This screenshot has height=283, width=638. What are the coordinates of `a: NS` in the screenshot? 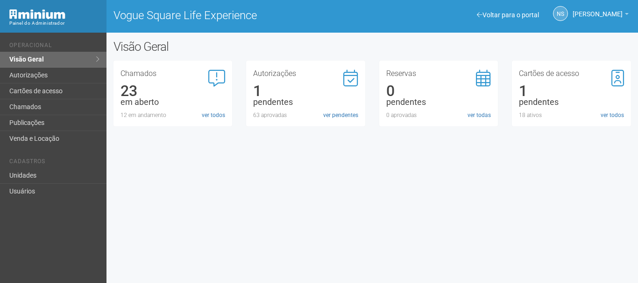 It's located at (560, 14).